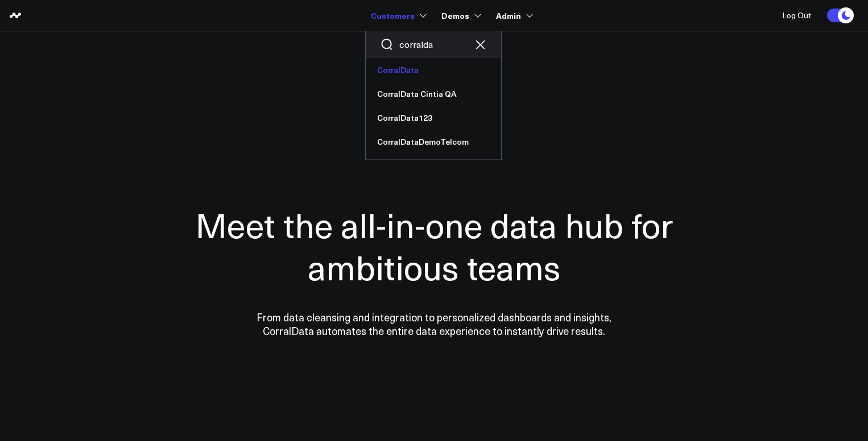 The height and width of the screenshot is (441, 868). What do you see at coordinates (434, 324) in the screenshot?
I see `p: From data cleansing and integration to personalized dashboards and insights, CorralData automates...` at bounding box center [434, 324].